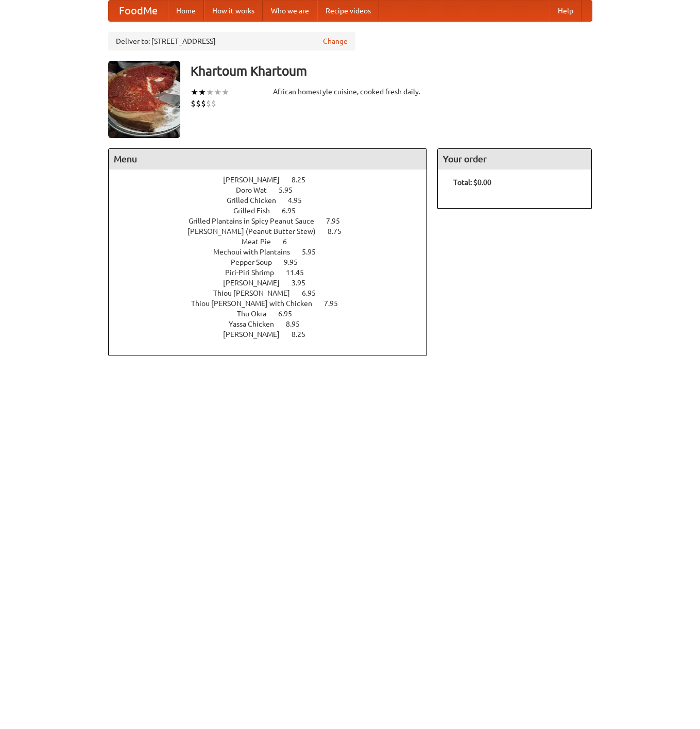  I want to click on span: Yassa Chicken, so click(257, 324).